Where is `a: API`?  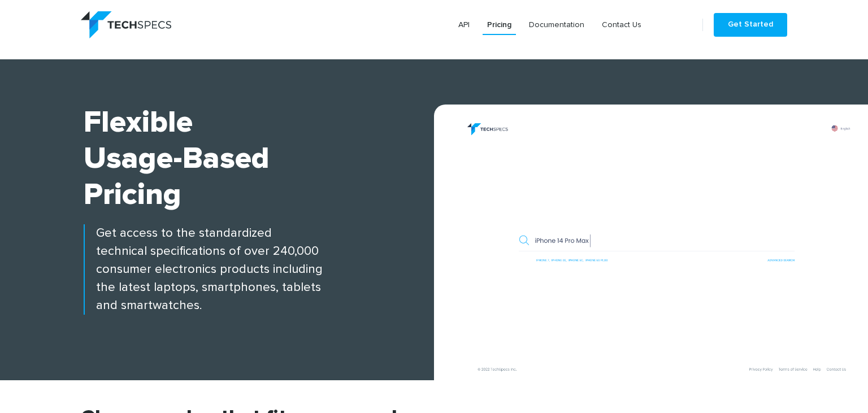 a: API is located at coordinates (464, 25).